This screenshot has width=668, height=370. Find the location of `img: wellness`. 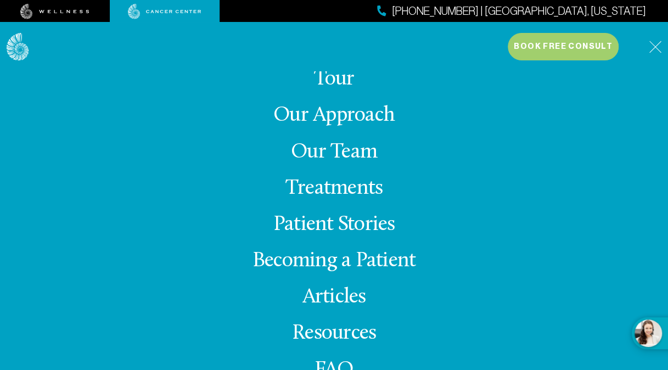

img: wellness is located at coordinates (55, 12).